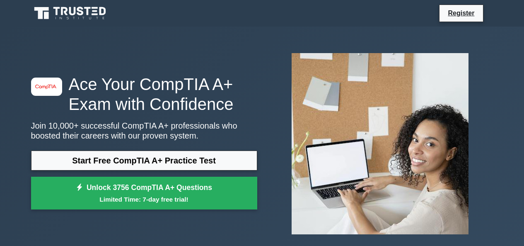 Image resolution: width=524 pixels, height=246 pixels. What do you see at coordinates (144, 94) in the screenshot?
I see `h1: Ace Your CompTIA A+ Exam with Confidence` at bounding box center [144, 94].